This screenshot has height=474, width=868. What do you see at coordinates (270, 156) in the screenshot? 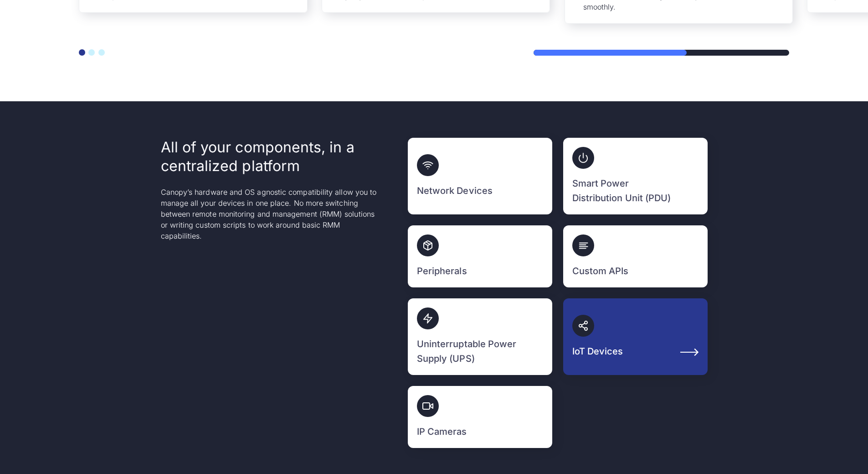
I see `h2: All of your components, in a centralized platform` at bounding box center [270, 156].